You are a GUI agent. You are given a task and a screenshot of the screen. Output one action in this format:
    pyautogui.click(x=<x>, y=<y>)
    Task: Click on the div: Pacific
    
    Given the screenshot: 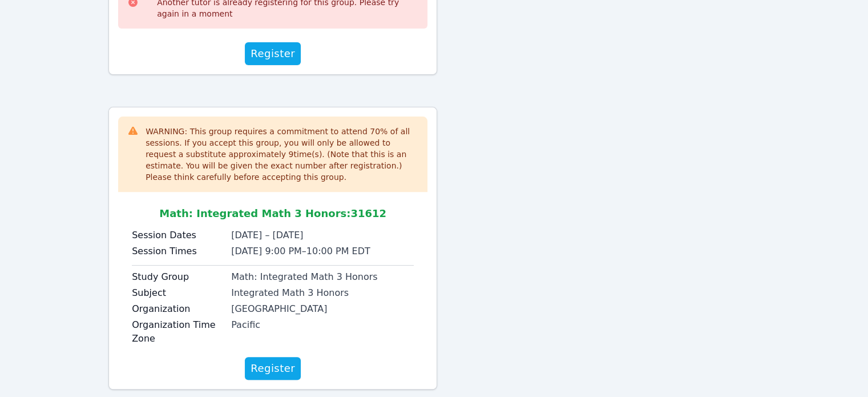 What is the action you would take?
    pyautogui.click(x=323, y=325)
    